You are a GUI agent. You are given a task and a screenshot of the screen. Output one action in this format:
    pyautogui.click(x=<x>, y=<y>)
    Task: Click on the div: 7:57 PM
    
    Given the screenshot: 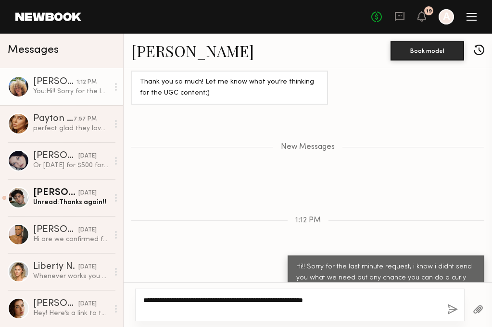 What is the action you would take?
    pyautogui.click(x=85, y=119)
    